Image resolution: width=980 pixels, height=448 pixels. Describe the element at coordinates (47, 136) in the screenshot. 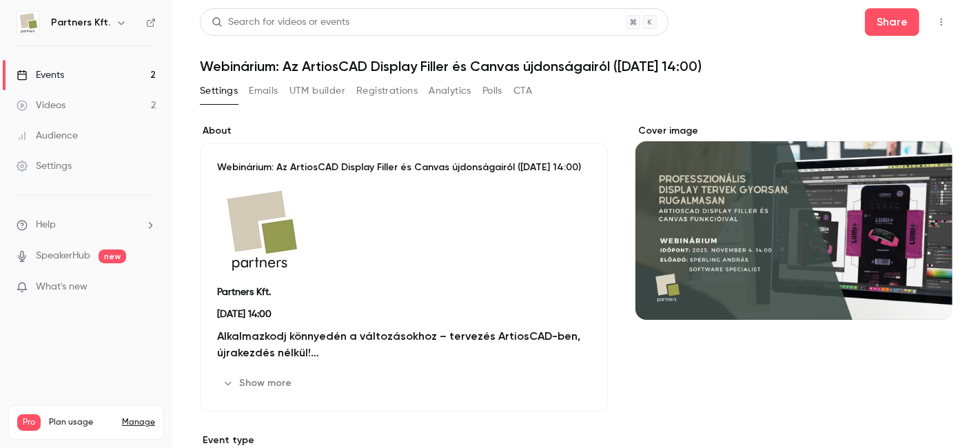

I see `div: Audience` at that location.